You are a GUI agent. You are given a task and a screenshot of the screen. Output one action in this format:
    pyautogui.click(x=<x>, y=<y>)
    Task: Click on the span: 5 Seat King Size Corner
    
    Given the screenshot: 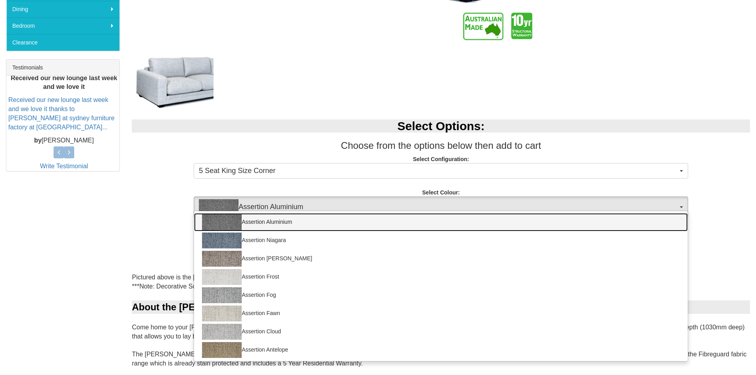 What is the action you would take?
    pyautogui.click(x=438, y=171)
    